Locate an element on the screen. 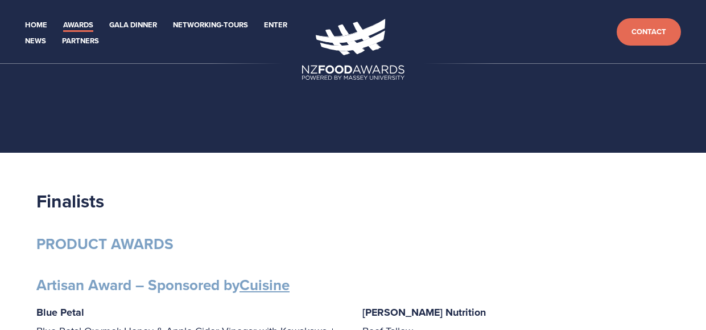 This screenshot has width=706, height=330. a: Partners is located at coordinates (80, 41).